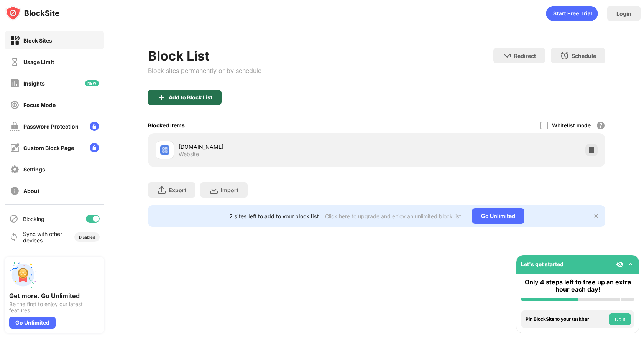 This screenshot has height=338, width=644. Describe the element at coordinates (190, 98) in the screenshot. I see `div: Add to Block List` at that location.